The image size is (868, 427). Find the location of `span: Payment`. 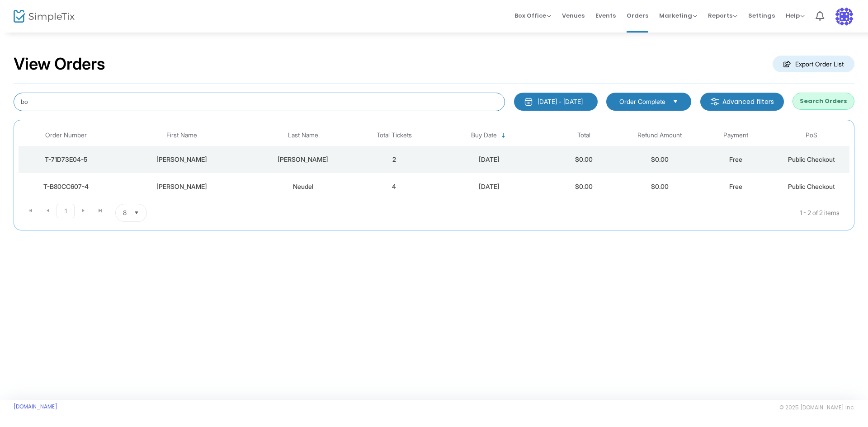

span: Payment is located at coordinates (736, 135).